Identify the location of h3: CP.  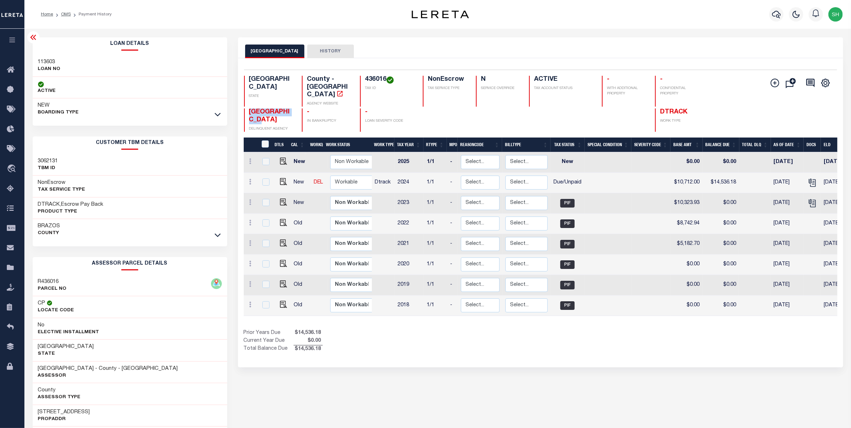
(42, 303).